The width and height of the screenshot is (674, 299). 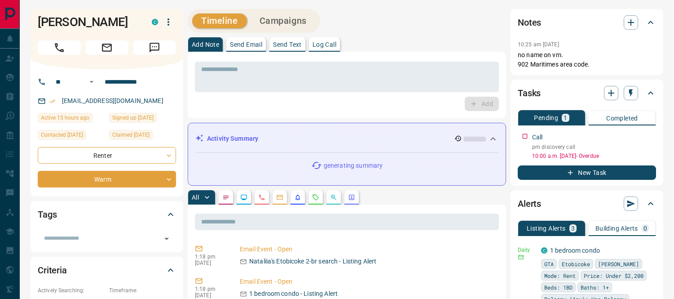 What do you see at coordinates (645, 228) in the screenshot?
I see `p: 0` at bounding box center [645, 228].